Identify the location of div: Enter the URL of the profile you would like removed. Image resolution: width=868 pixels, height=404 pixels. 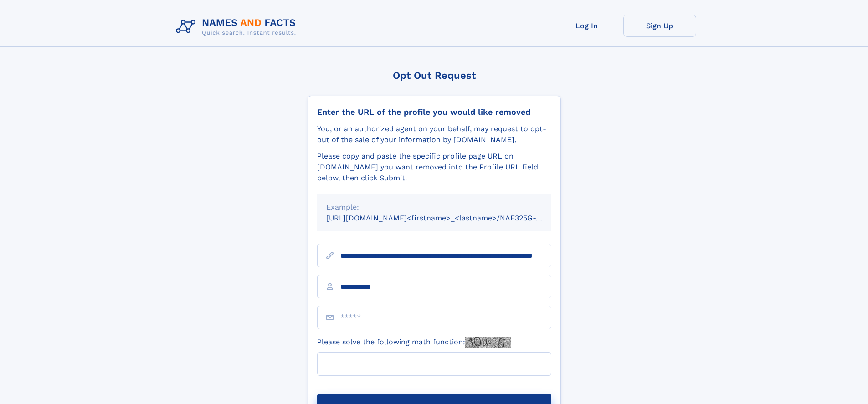
(434, 112).